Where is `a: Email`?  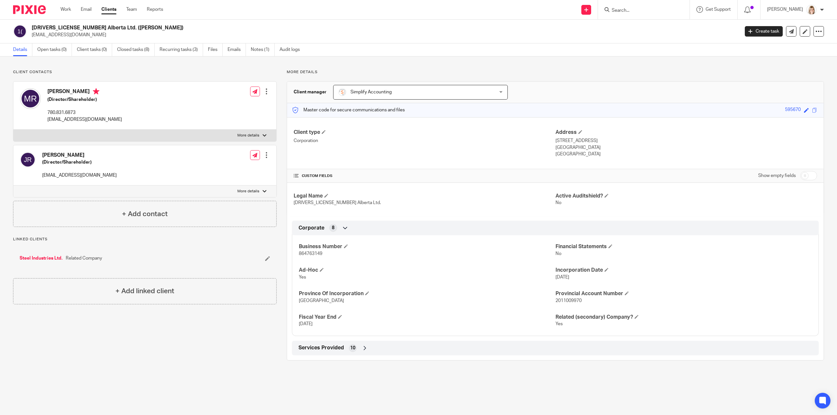
a: Email is located at coordinates (86, 9).